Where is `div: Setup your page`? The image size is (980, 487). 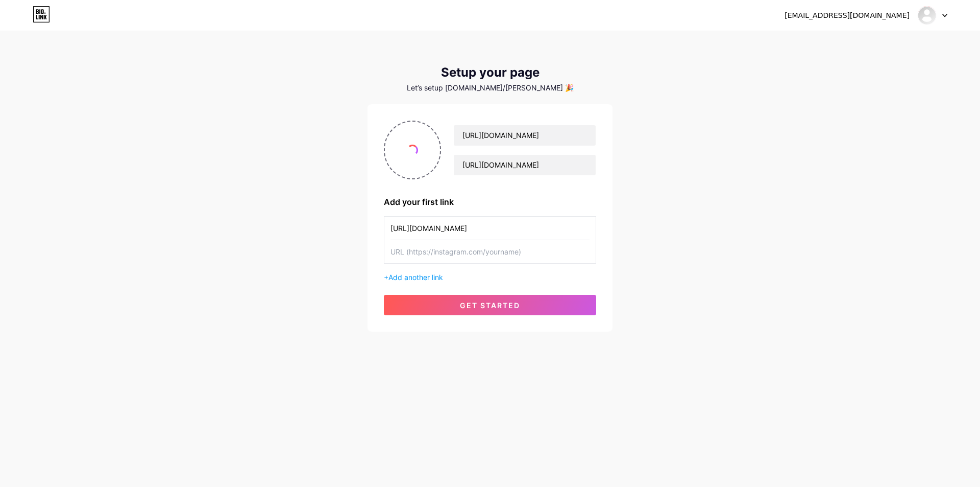 div: Setup your page is located at coordinates (490, 73).